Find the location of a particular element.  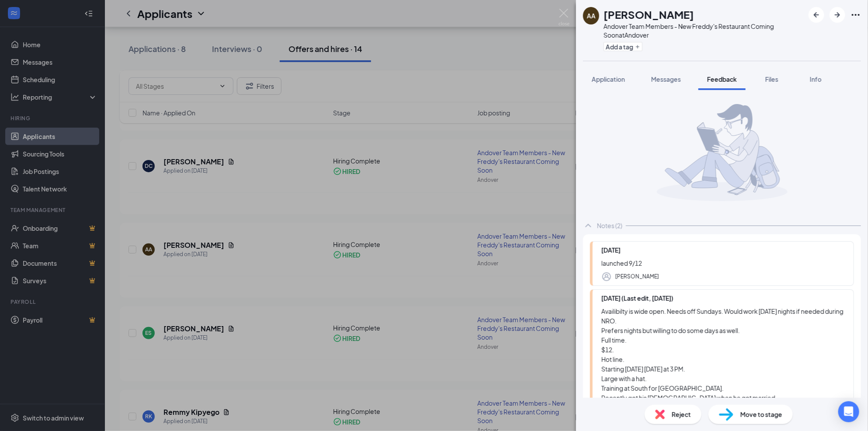

svg: ChevronUp is located at coordinates (588, 226).